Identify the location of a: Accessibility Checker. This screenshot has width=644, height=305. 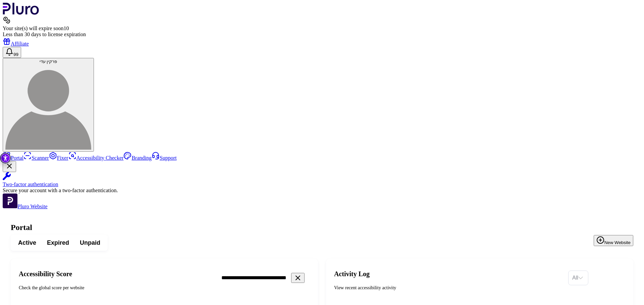
(96, 158).